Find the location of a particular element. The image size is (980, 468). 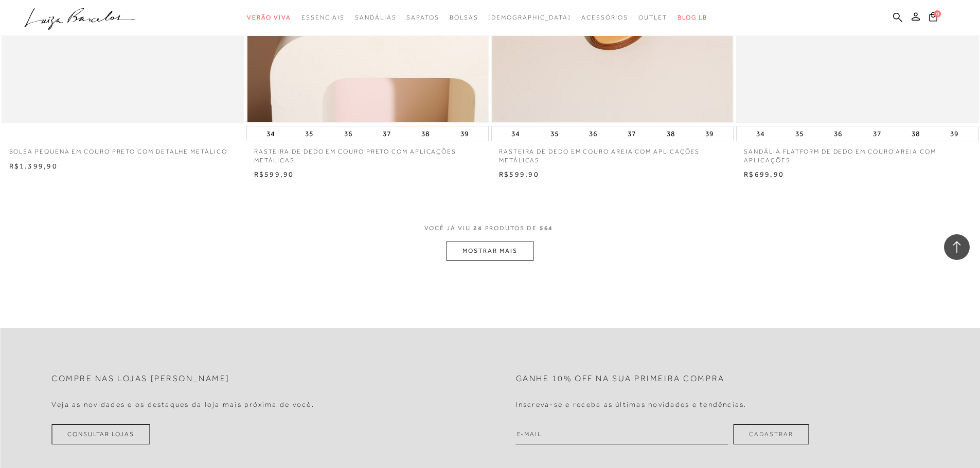

span: Outlet is located at coordinates (653, 17).